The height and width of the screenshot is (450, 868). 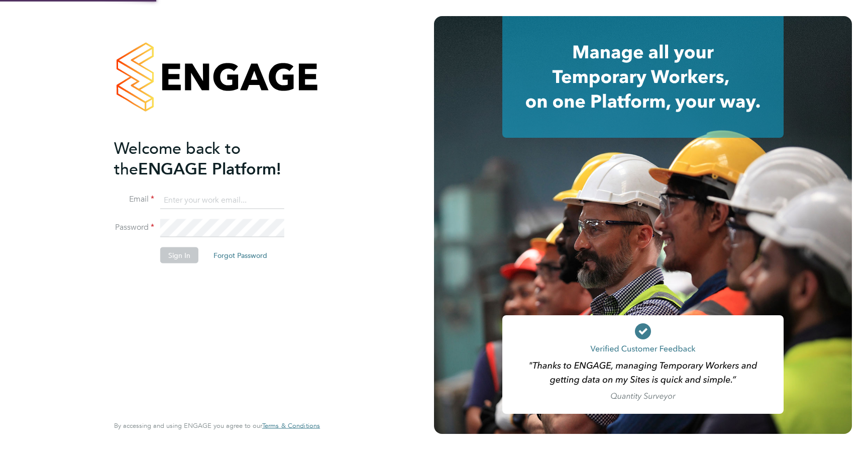 I want to click on span: Welcome back to the, so click(x=177, y=158).